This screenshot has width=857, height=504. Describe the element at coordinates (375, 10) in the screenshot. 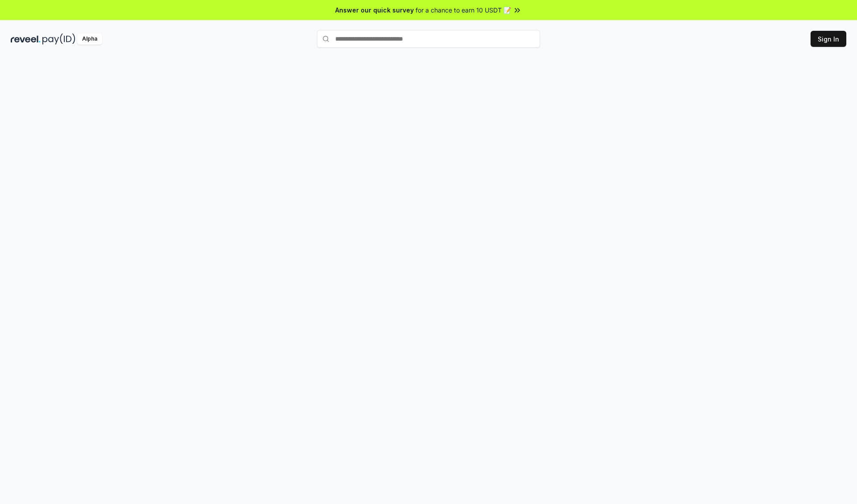

I see `span: Answer our quick survey` at that location.